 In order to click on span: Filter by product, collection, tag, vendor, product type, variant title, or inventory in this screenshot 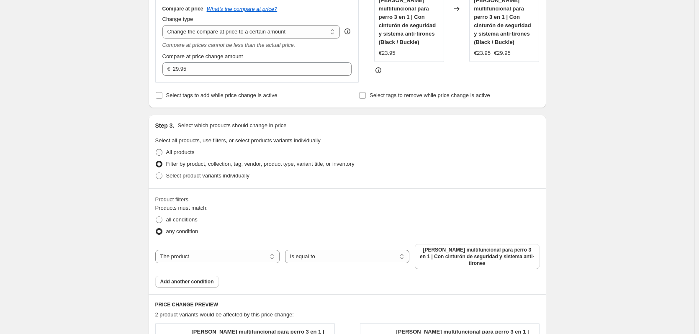, I will do `click(260, 164)`.